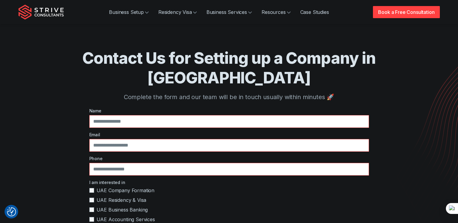 The height and width of the screenshot is (223, 458). What do you see at coordinates (92, 191) in the screenshot?
I see `input: UAE Company Formation` at bounding box center [92, 191].